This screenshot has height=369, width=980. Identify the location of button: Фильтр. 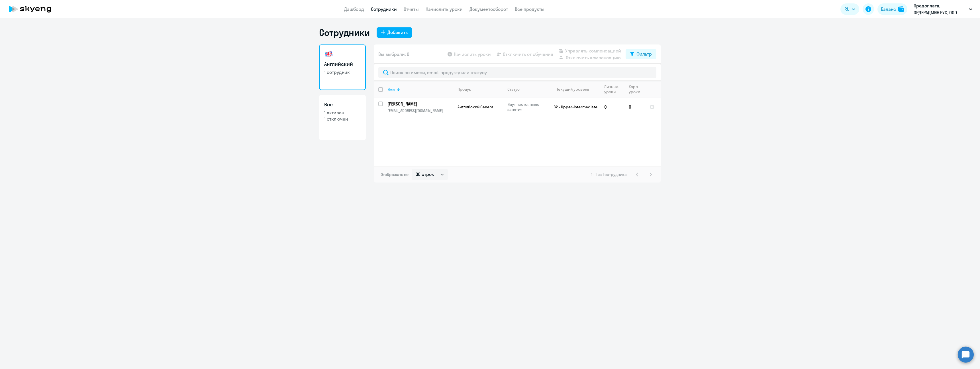
(641, 54).